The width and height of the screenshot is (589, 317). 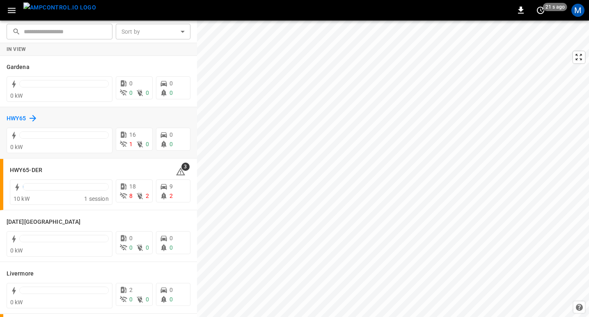 What do you see at coordinates (393, 169) in the screenshot?
I see `canvas: Map` at bounding box center [393, 169].